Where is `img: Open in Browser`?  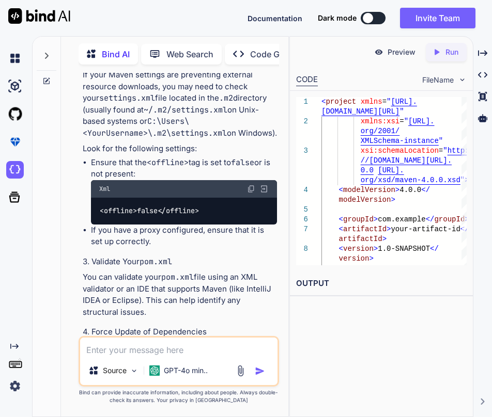
img: Open in Browser is located at coordinates (264, 189).